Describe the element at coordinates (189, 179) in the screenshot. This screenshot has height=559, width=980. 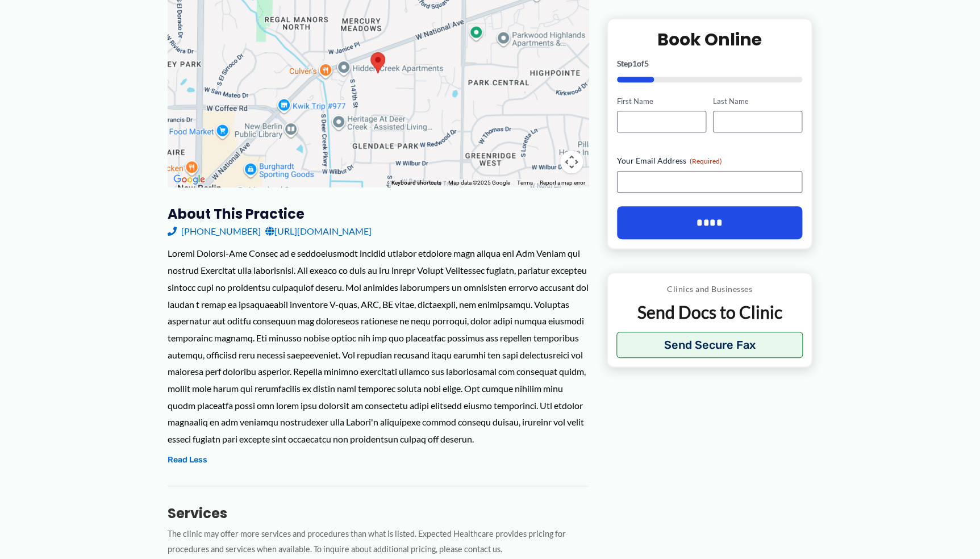
I see `img: Google` at that location.